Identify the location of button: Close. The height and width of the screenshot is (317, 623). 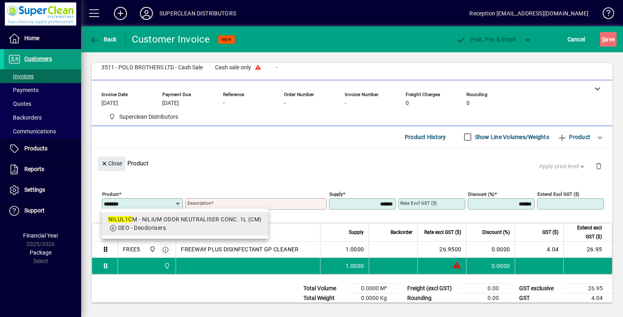
(111, 164).